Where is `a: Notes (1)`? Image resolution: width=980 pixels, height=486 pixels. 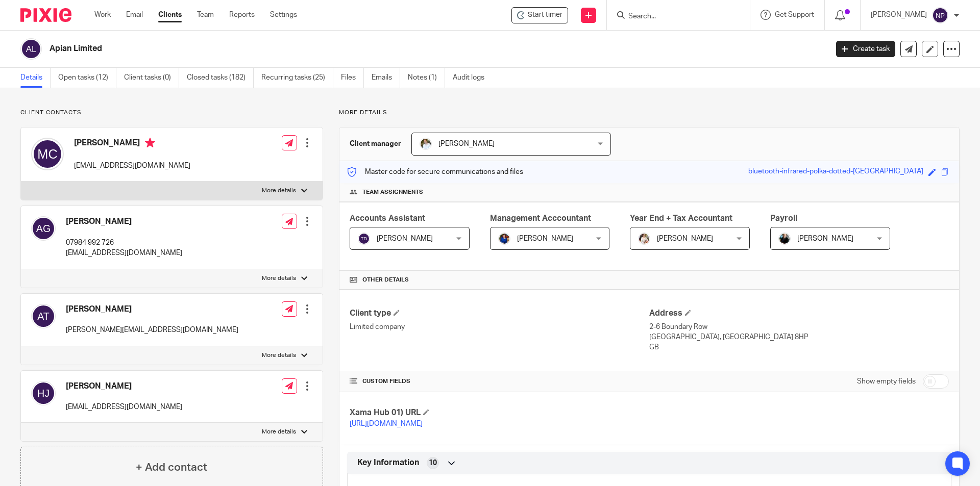 a: Notes (1) is located at coordinates (426, 78).